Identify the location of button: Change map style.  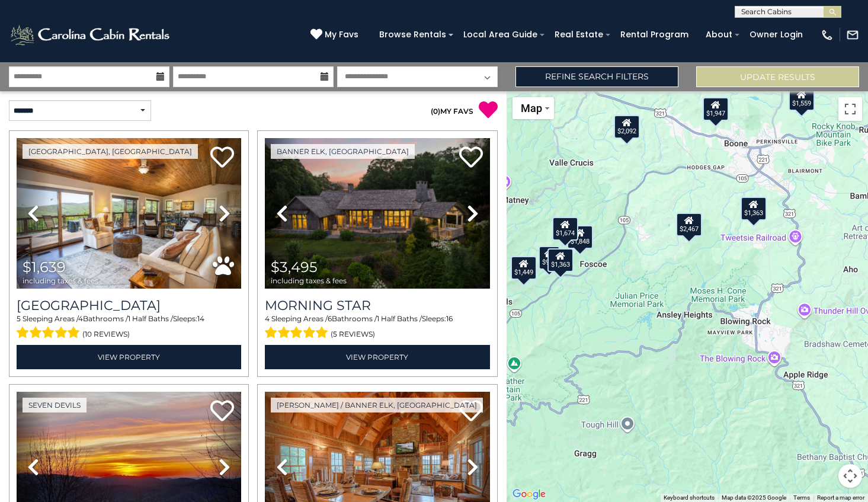
(533, 108).